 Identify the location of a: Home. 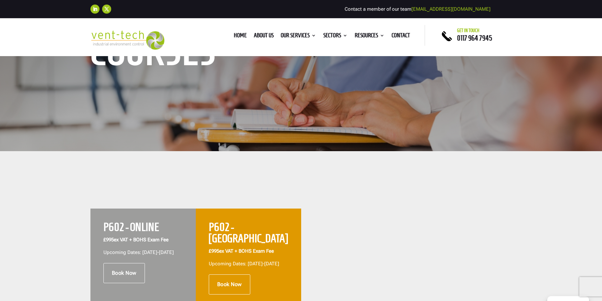
(240, 37).